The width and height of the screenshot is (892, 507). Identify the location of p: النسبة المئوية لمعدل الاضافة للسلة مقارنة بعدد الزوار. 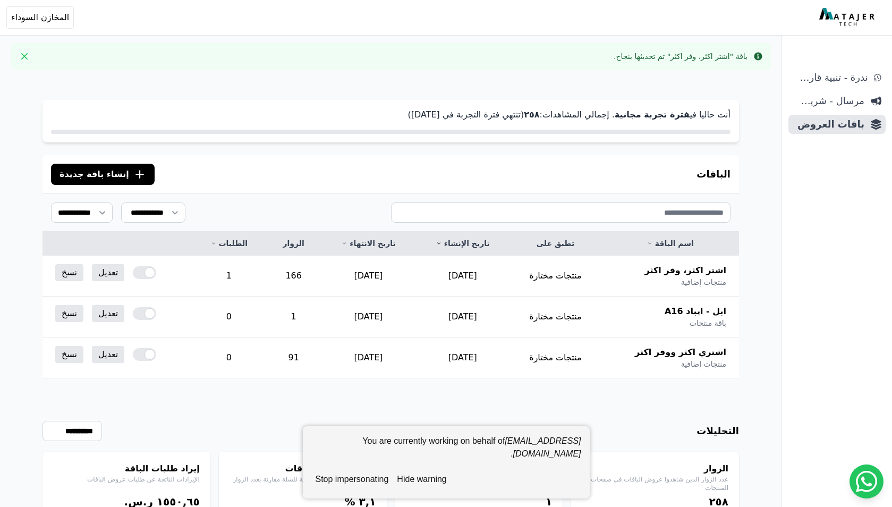
(303, 479).